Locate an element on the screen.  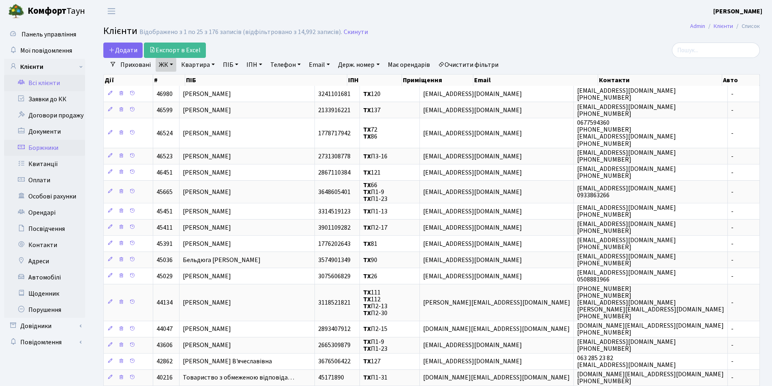
span: 46599 is located at coordinates (164, 110).